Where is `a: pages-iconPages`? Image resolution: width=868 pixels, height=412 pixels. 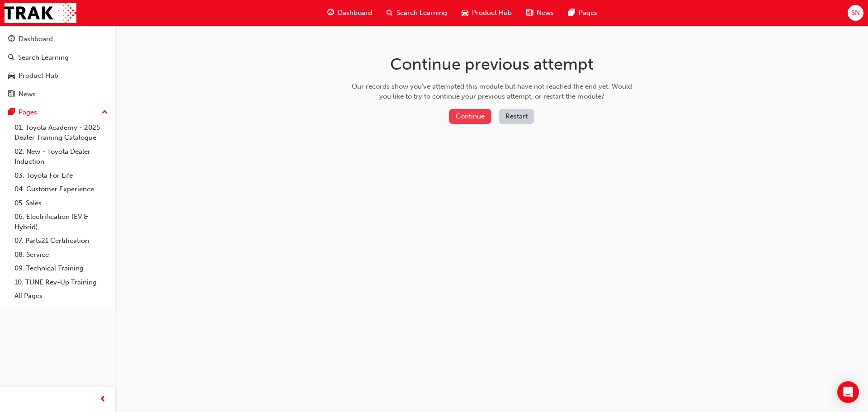
a: pages-iconPages is located at coordinates (583, 12).